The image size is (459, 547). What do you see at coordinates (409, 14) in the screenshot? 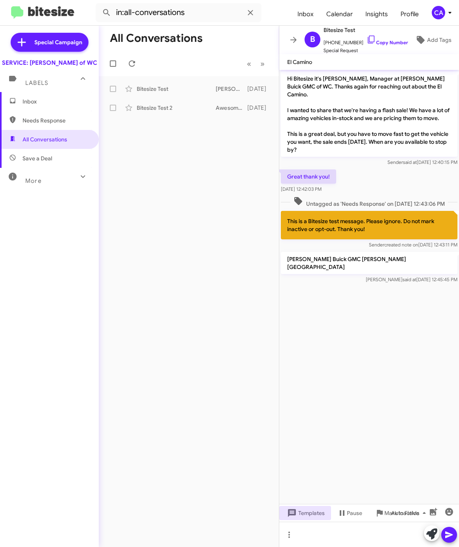
I see `a: Profile` at bounding box center [409, 14].